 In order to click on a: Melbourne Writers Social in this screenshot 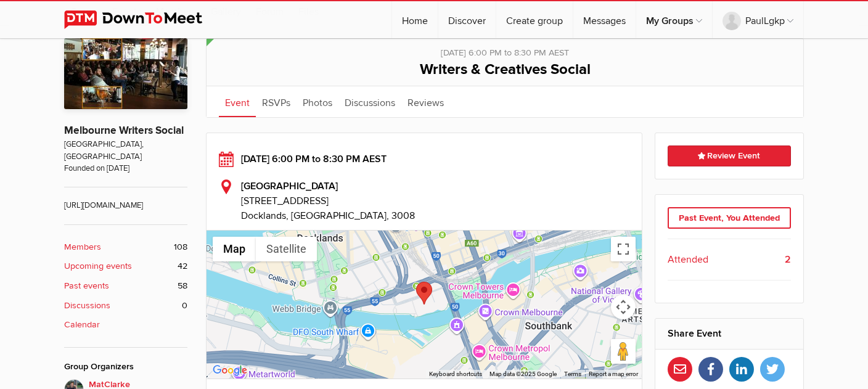, I will do `click(124, 130)`.